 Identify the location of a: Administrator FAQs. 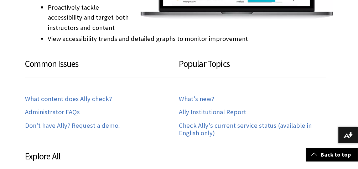
(52, 112).